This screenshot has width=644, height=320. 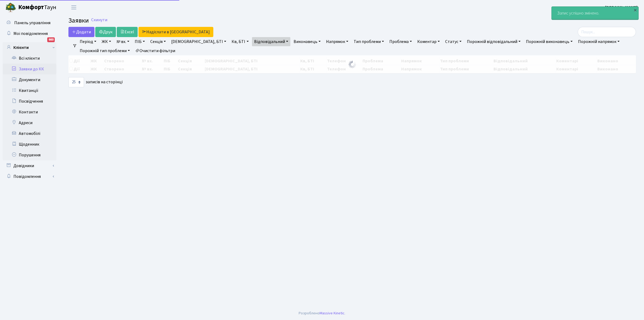 I want to click on span: Заявки, so click(x=78, y=20).